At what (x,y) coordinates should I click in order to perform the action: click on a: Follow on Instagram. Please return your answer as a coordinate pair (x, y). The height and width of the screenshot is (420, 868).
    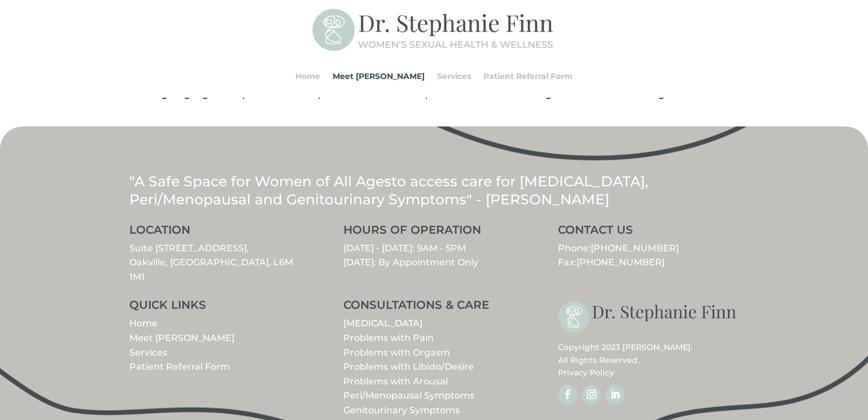
    Looking at the image, I should click on (591, 395).